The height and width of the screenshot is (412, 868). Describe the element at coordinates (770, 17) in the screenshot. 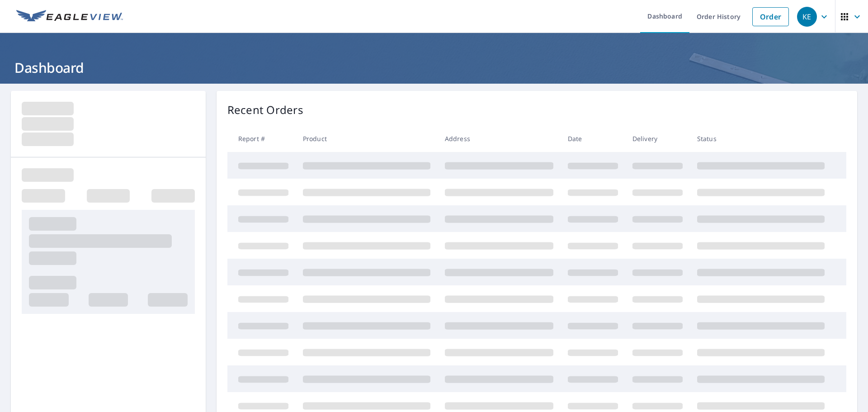

I see `a: Order` at that location.